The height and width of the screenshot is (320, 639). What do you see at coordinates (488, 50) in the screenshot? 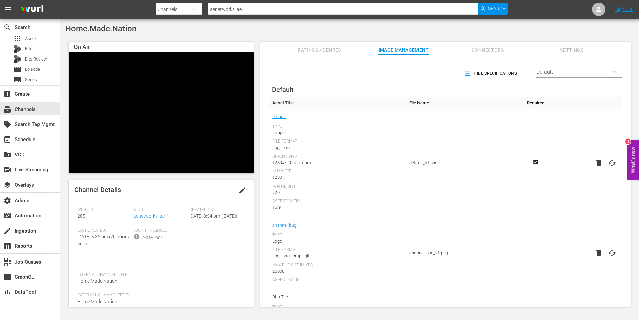
I see `span: Connectors` at bounding box center [488, 50].